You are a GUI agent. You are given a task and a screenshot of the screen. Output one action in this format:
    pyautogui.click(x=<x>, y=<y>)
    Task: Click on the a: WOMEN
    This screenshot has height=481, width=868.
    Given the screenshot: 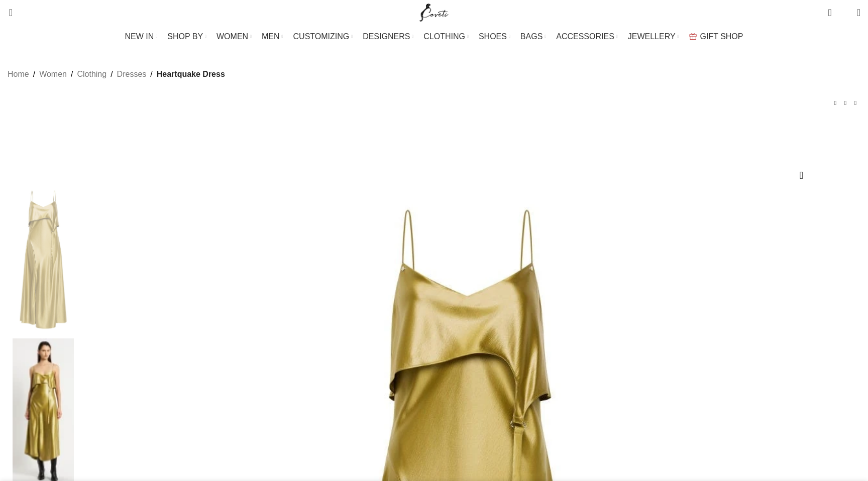 What is the action you would take?
    pyautogui.click(x=234, y=37)
    